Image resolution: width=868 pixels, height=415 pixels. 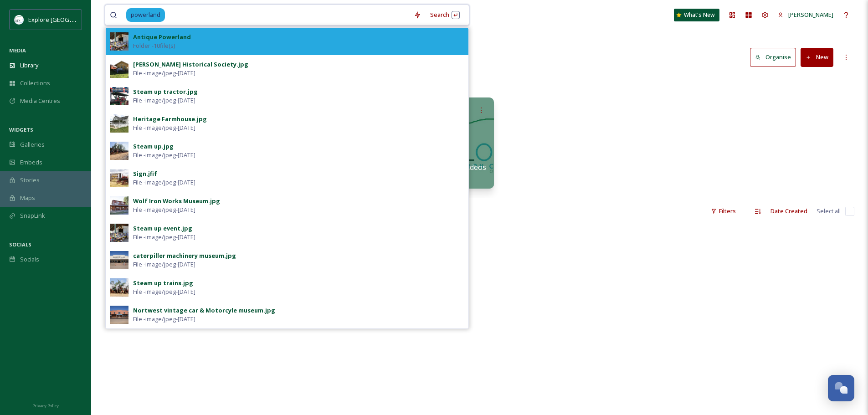 I want to click on div: Sign.jfif, so click(x=145, y=174).